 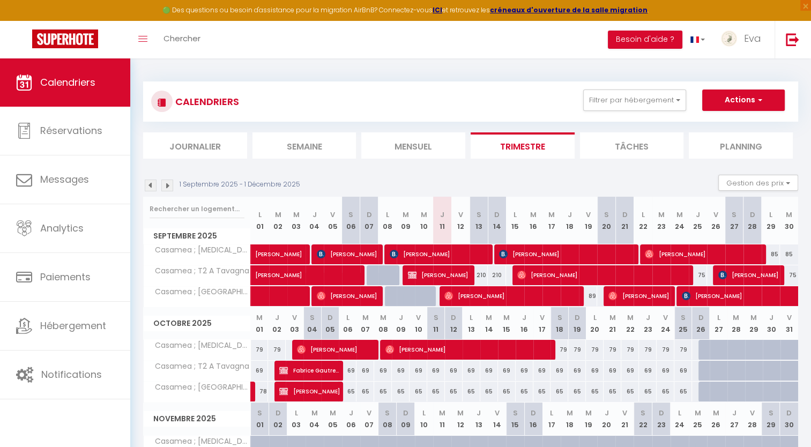 I want to click on th: 16, so click(x=524, y=323).